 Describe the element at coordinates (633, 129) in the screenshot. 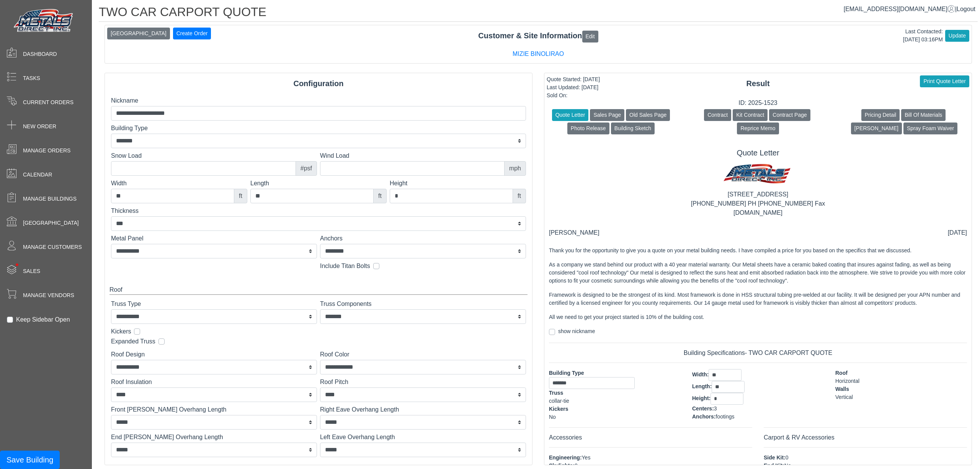

I see `button: Building Sketch` at that location.